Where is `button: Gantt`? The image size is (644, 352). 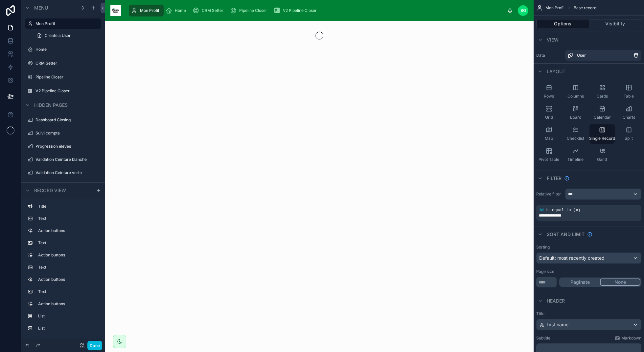
button: Gantt is located at coordinates (602, 155).